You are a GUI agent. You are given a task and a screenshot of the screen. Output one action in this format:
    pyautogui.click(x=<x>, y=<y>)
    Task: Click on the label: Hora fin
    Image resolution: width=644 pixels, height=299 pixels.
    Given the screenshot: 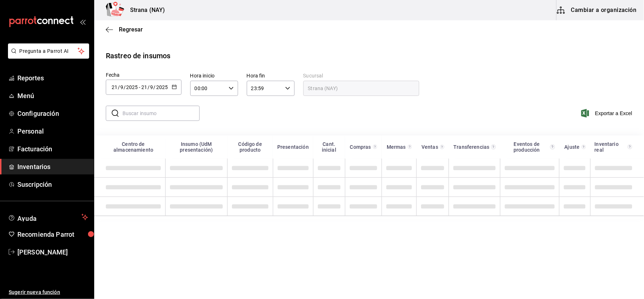 What is the action you would take?
    pyautogui.click(x=271, y=76)
    